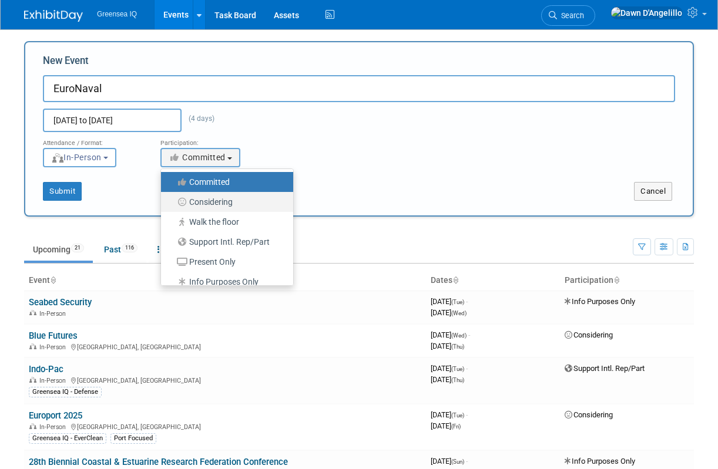 This screenshot has height=469, width=718. I want to click on span: Search, so click(570, 15).